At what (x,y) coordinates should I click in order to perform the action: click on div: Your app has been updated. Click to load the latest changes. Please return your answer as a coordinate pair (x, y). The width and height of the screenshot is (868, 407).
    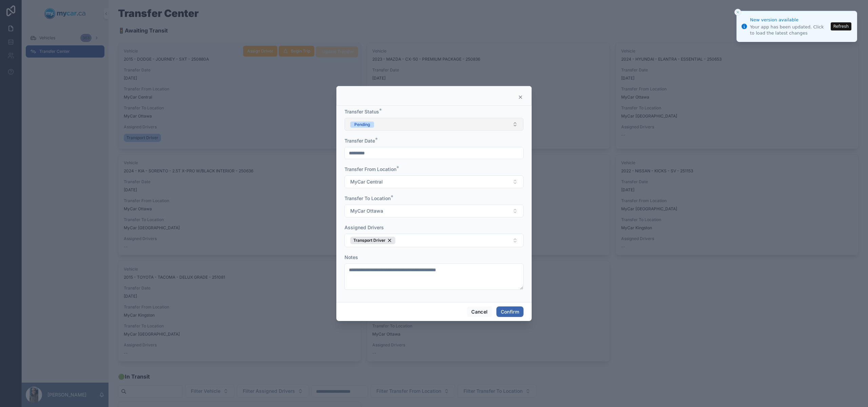
    Looking at the image, I should click on (790, 30).